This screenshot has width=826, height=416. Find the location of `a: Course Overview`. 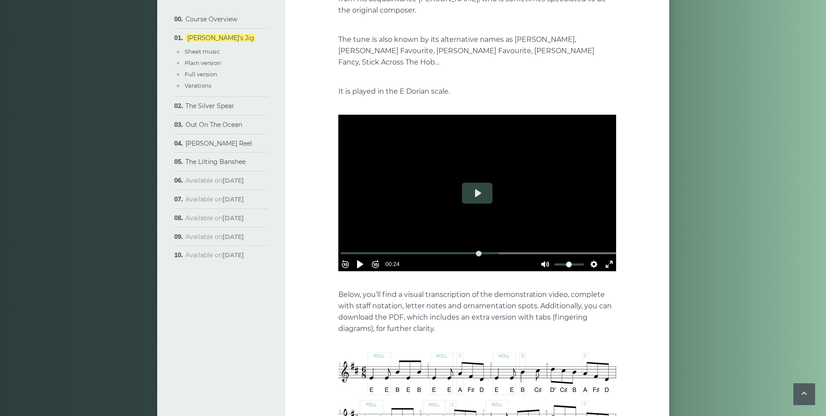

a: Course Overview is located at coordinates (211, 19).